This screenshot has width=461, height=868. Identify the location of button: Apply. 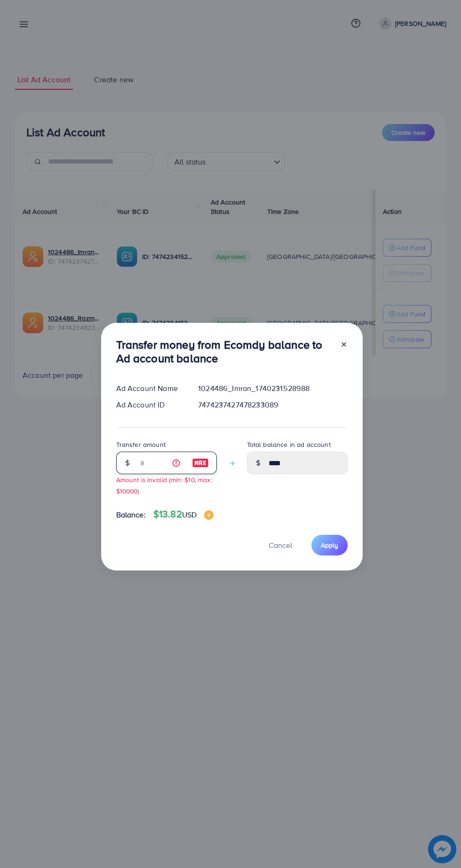
(329, 545).